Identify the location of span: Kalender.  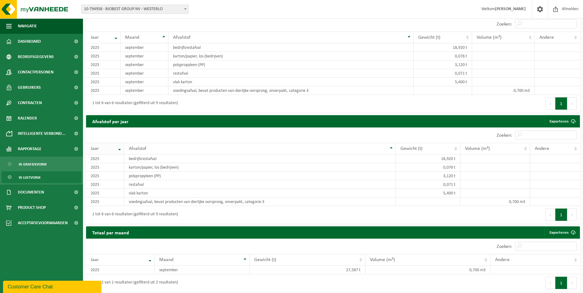
(27, 118).